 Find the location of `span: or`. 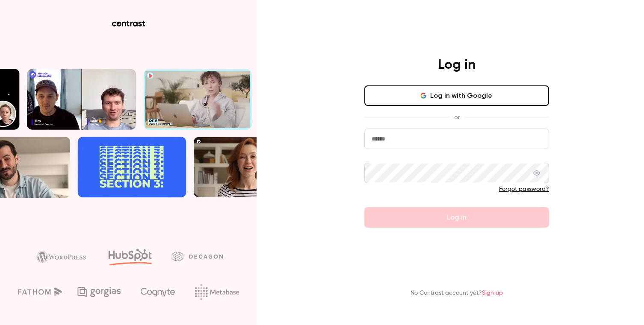

span: or is located at coordinates (456, 117).